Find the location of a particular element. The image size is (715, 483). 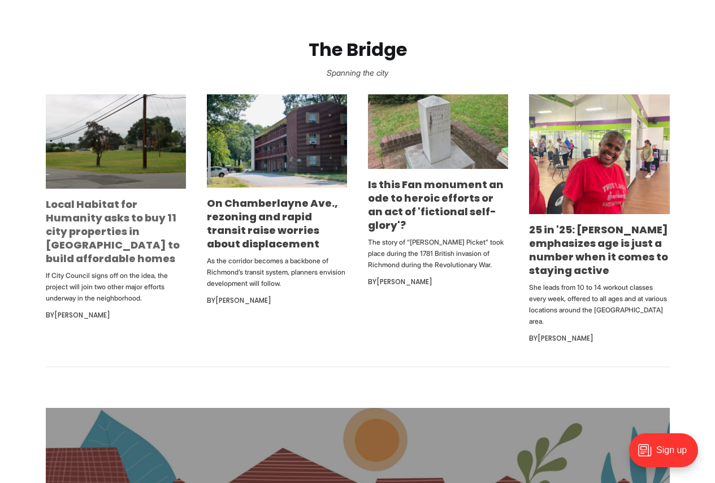

a: Is this Fan monument an ode to heroic efforts or an act of 'fictional self-glory'? is located at coordinates (436, 205).